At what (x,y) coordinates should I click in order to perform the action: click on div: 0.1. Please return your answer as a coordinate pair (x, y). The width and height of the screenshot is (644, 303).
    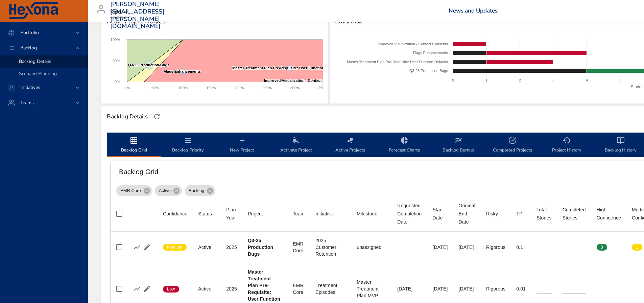
    Looking at the image, I should click on (521, 247).